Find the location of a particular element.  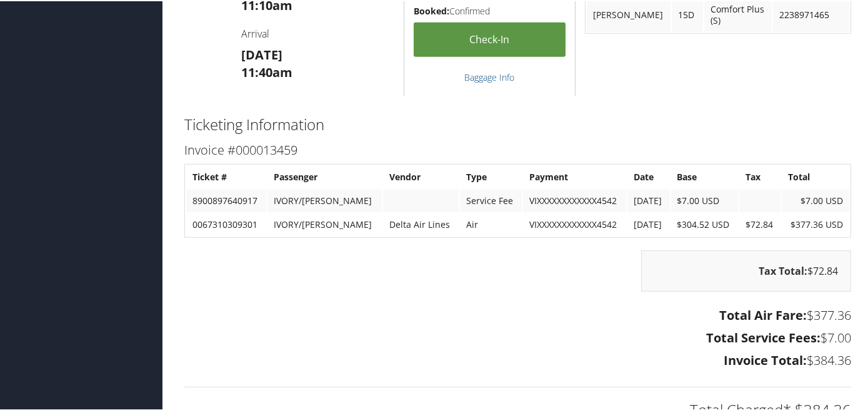

strong: Booked: is located at coordinates (432, 10).